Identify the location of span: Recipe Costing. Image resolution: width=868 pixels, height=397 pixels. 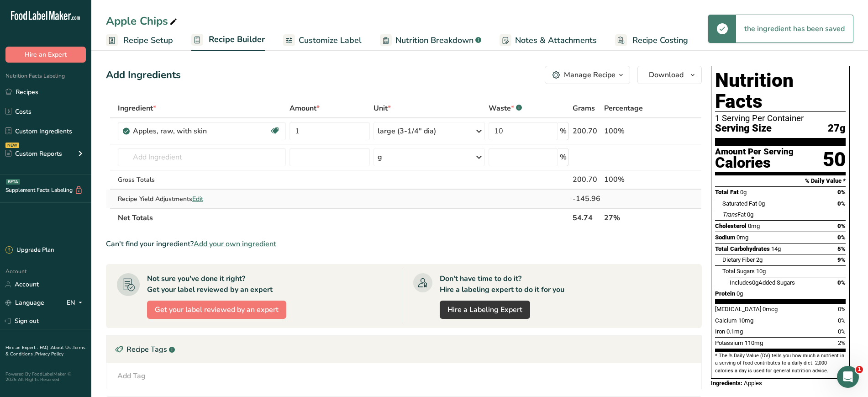
(660, 40).